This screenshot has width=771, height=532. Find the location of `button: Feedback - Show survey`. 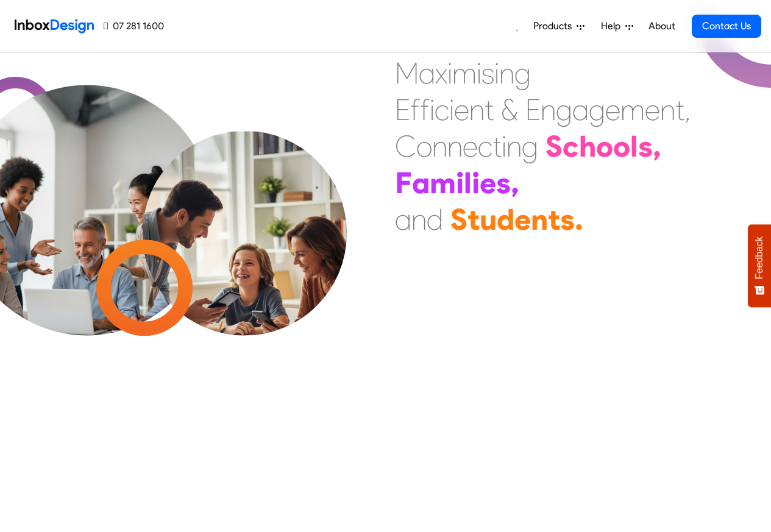

button: Feedback - Show survey is located at coordinates (759, 266).